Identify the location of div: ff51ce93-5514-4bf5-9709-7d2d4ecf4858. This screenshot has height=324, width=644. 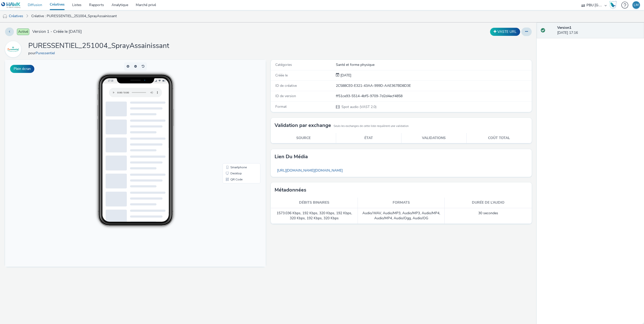
(433, 96).